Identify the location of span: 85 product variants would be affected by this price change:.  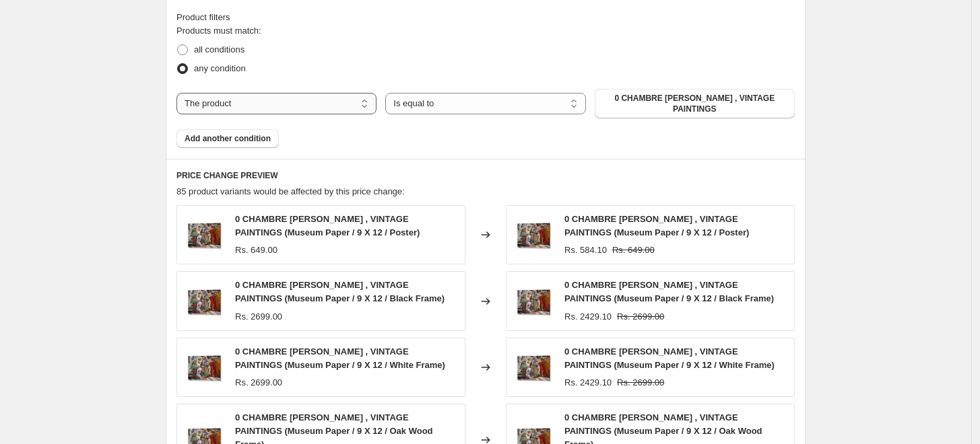
(290, 191).